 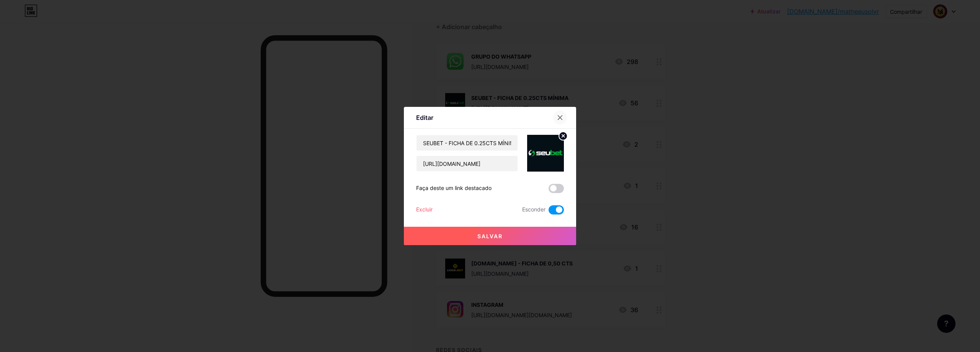 I want to click on font: Esconder, so click(x=533, y=209).